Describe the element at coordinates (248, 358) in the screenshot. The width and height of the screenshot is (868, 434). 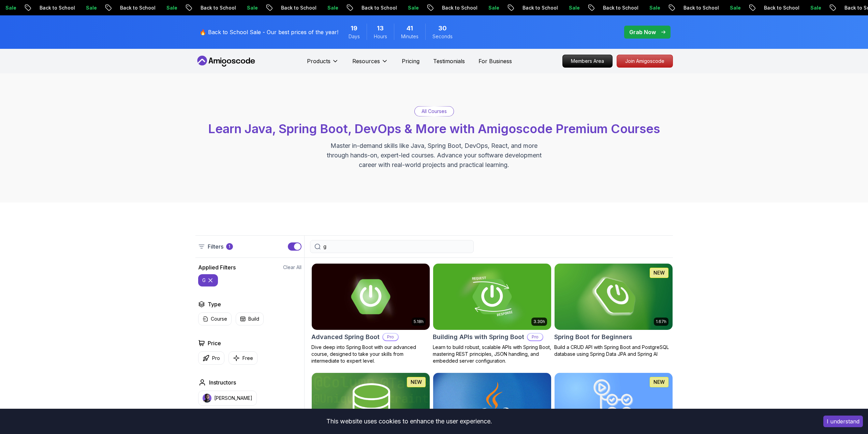
I see `p: Free` at that location.